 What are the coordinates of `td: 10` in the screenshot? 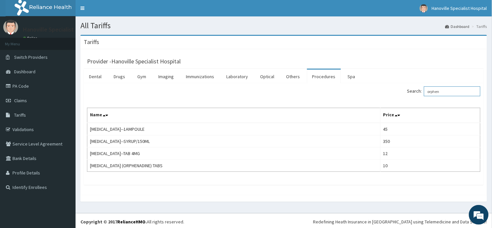 It's located at (430, 165).